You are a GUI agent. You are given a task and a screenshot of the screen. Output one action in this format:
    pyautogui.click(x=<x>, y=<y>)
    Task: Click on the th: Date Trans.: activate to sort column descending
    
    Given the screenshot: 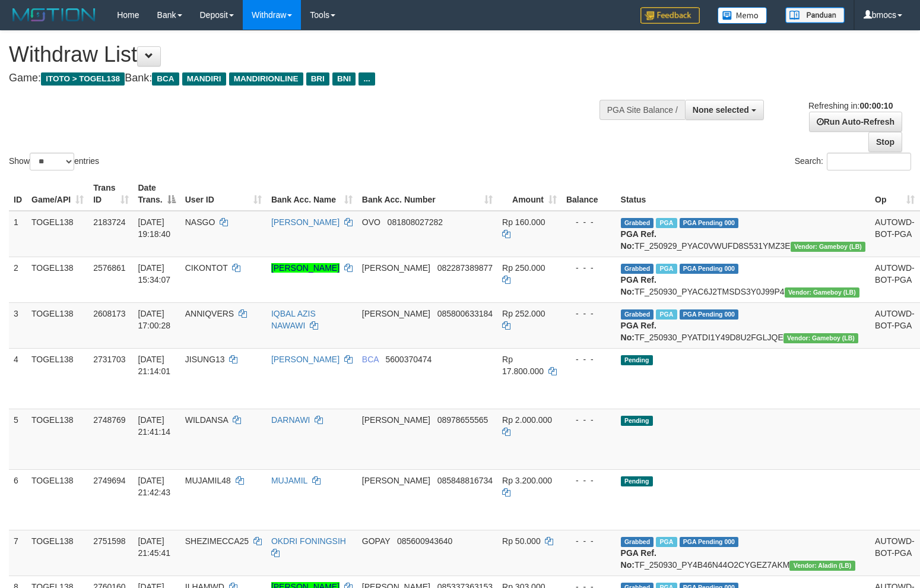 What is the action you would take?
    pyautogui.click(x=156, y=193)
    